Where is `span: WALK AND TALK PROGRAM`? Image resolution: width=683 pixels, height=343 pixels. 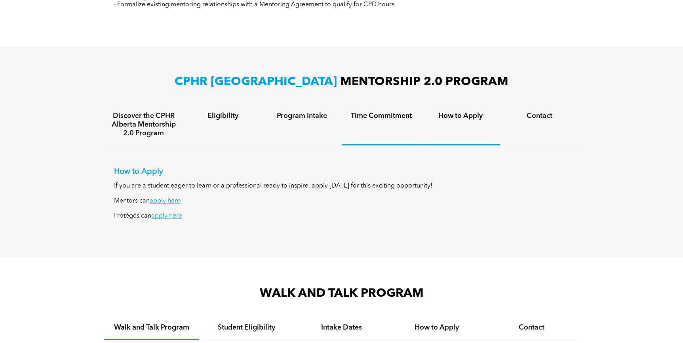 span: WALK AND TALK PROGRAM is located at coordinates (342, 293).